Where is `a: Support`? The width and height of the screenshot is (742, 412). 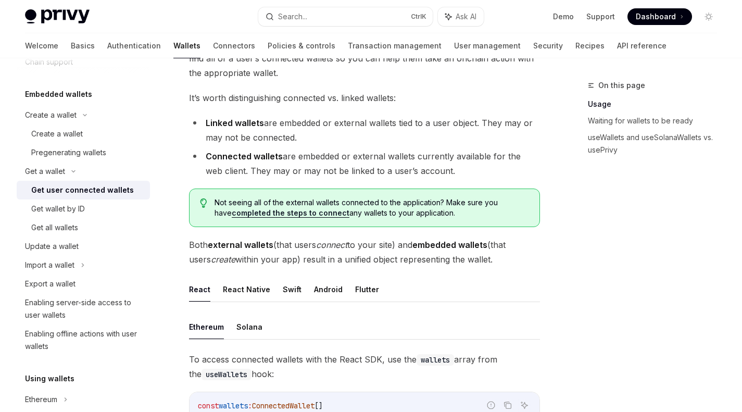
a: Support is located at coordinates (601, 17).